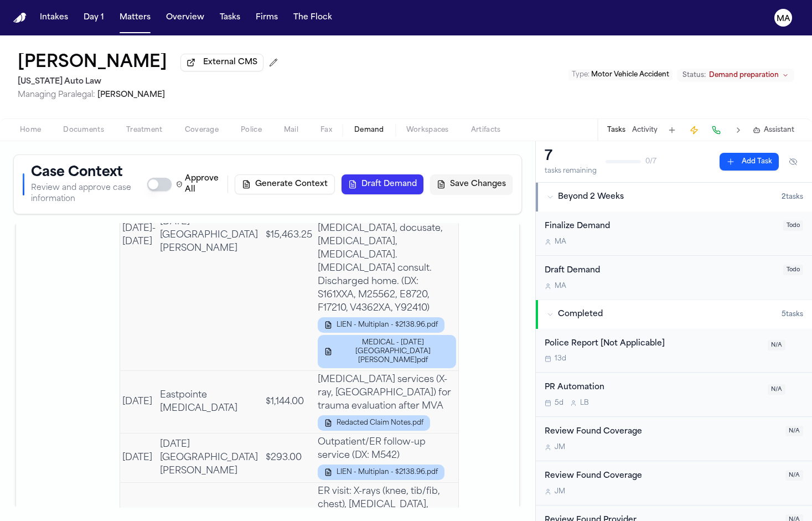 This screenshot has width=812, height=521. I want to click on button: Completed5tasks, so click(674, 315).